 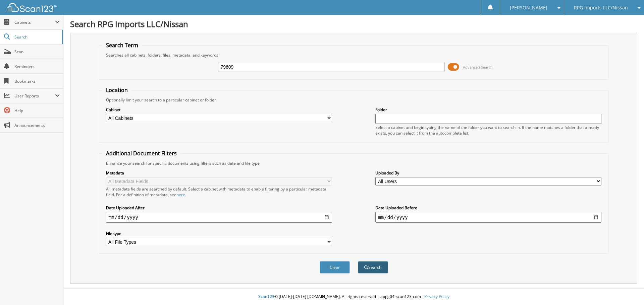 What do you see at coordinates (219, 208) in the screenshot?
I see `label: Date Uploaded After` at bounding box center [219, 208].